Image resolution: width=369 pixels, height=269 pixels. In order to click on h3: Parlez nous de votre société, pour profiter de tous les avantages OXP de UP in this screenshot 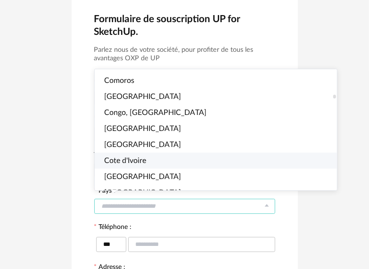, I will do `click(185, 54)`.